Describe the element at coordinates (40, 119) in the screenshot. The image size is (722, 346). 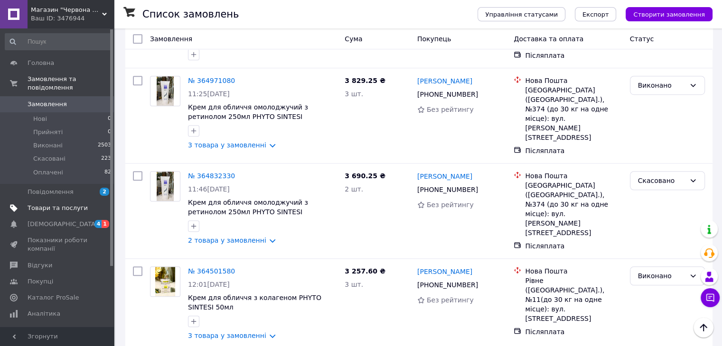
I see `span: Нові` at that location.